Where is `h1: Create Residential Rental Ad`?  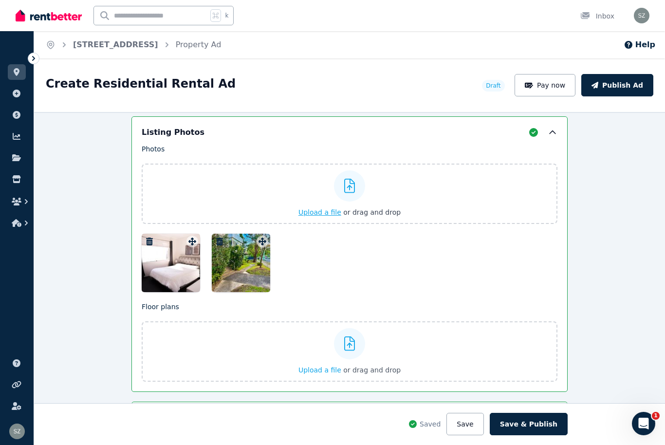 h1: Create Residential Rental Ad is located at coordinates (141, 84).